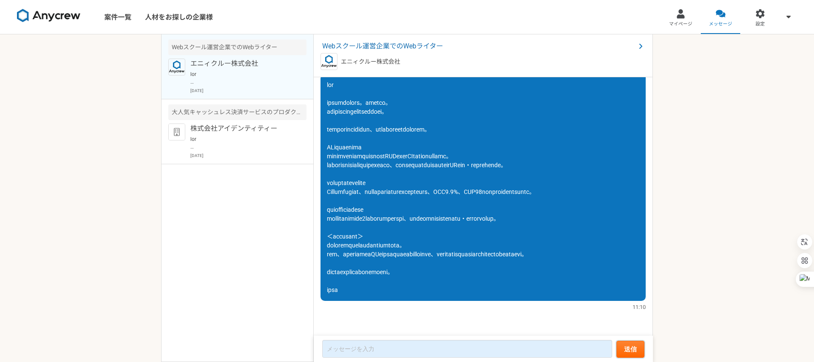  What do you see at coordinates (720, 24) in the screenshot?
I see `span: メッセージ` at bounding box center [720, 24].